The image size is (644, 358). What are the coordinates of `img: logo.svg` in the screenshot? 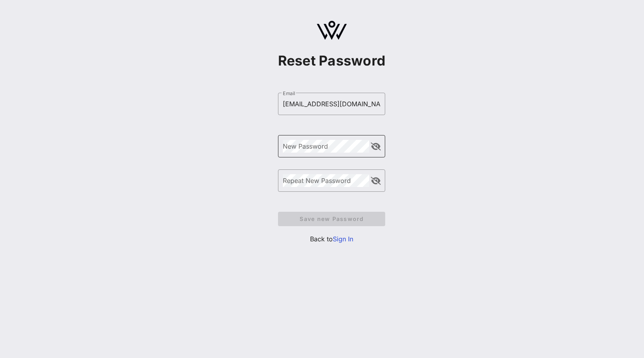 It's located at (331, 30).